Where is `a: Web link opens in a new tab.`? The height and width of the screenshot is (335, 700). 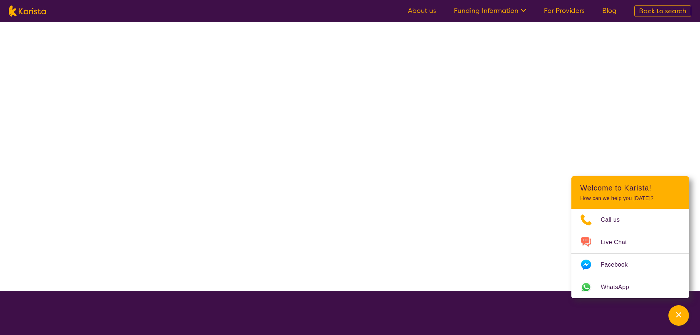 a: Web link opens in a new tab. is located at coordinates (630, 287).